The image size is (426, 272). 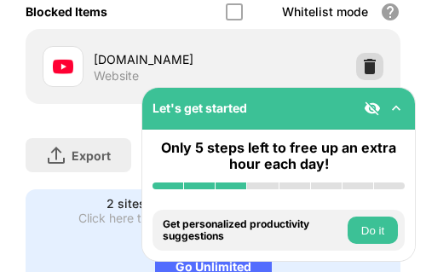 I want to click on button: Do it, so click(x=373, y=230).